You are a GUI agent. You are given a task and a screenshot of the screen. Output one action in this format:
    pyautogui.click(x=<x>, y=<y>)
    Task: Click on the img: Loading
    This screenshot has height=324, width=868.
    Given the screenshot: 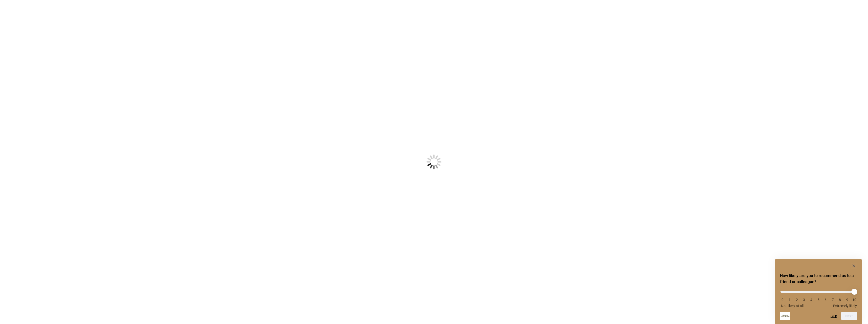 What is the action you would take?
    pyautogui.click(x=434, y=162)
    